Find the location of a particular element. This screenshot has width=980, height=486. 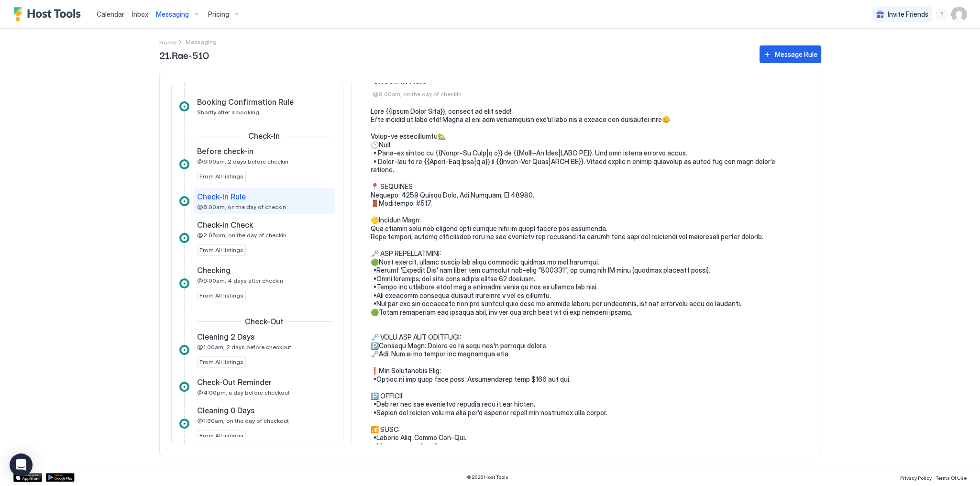

a: Privacy Policy is located at coordinates (916, 476).